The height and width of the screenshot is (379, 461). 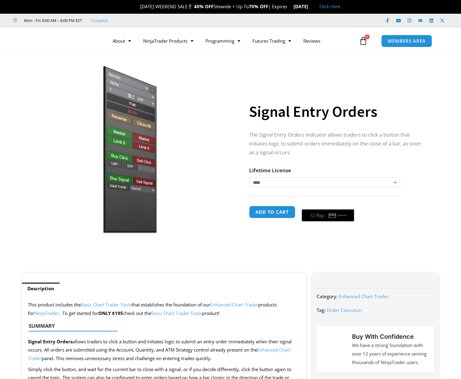 What do you see at coordinates (55, 41) in the screenshot?
I see `img: LogoAI | Affordable Indicators – NinjaTrader` at bounding box center [55, 41].